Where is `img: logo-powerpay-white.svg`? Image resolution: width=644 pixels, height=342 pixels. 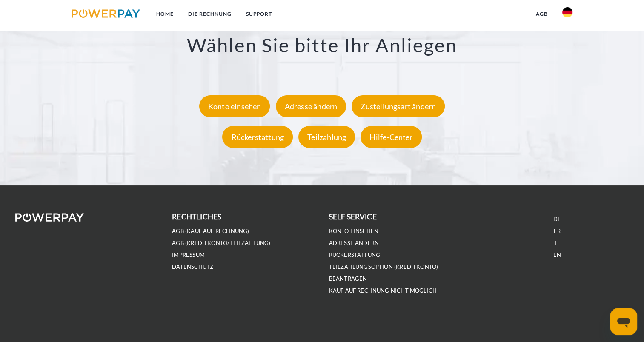
img: logo-powerpay-white.svg is located at coordinates (49, 217).